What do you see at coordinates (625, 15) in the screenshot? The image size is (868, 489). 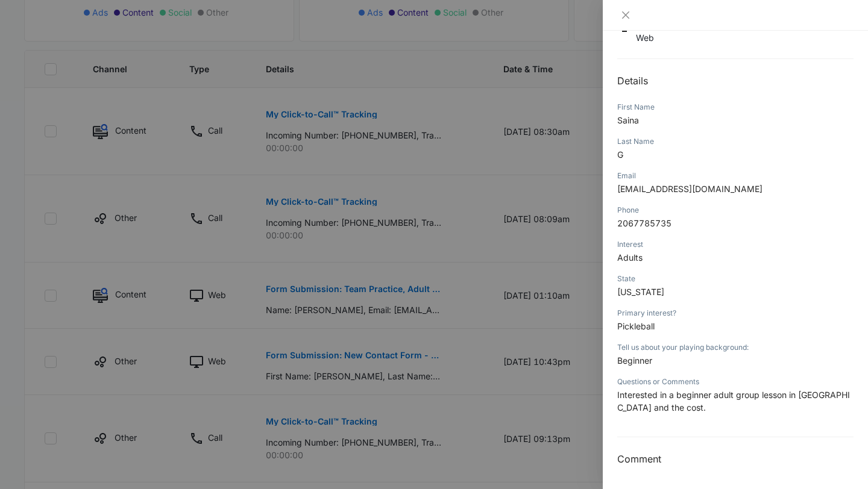 I see `button: Close` at bounding box center [625, 15].